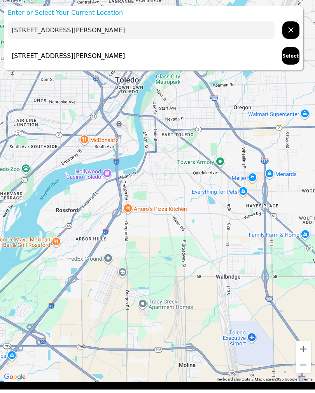 The width and height of the screenshot is (315, 393). Describe the element at coordinates (233, 383) in the screenshot. I see `button: Keyboard shortcuts` at that location.